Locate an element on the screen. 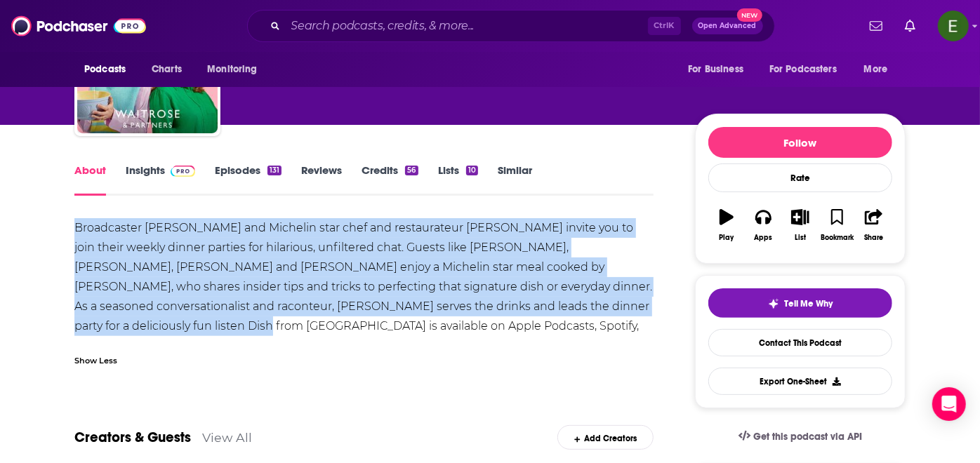 This screenshot has width=980, height=463. span: Logged in as Emily.Kaplan is located at coordinates (953, 26).